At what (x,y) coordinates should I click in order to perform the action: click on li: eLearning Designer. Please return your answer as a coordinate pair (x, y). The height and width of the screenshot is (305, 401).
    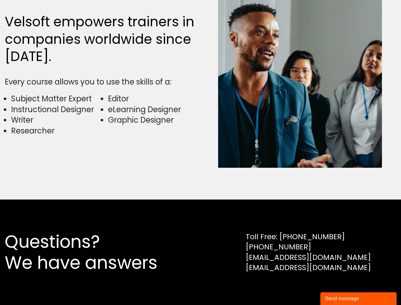
    Looking at the image, I should click on (153, 110).